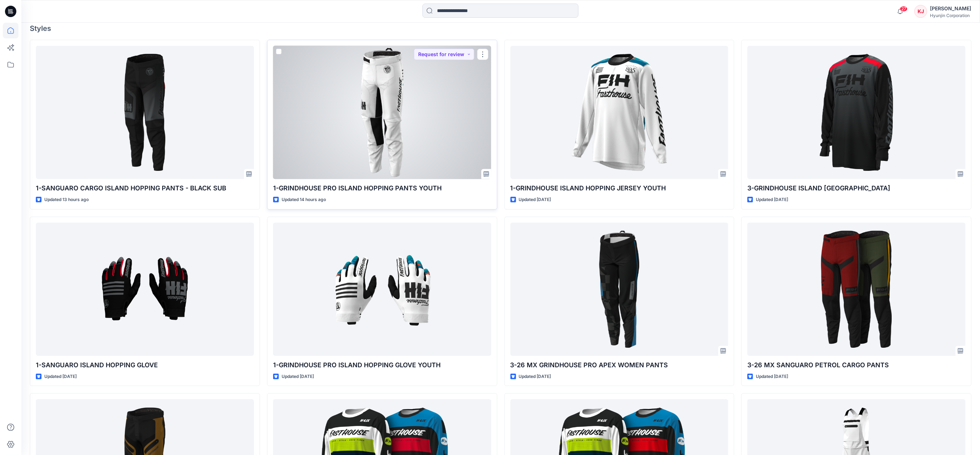 The image size is (980, 455). What do you see at coordinates (303, 200) in the screenshot?
I see `p: Updated 14 hours ago` at bounding box center [303, 200].